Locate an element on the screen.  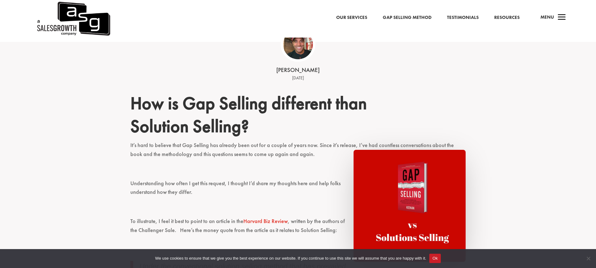
span: We use cookies to ensure that we give you the best experience on our website. If you continue to ... is located at coordinates (291, 259).